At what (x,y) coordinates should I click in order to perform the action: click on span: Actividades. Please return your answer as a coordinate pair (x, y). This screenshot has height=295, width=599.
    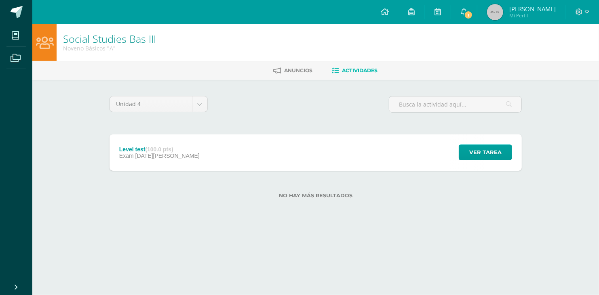
    Looking at the image, I should click on (360, 70).